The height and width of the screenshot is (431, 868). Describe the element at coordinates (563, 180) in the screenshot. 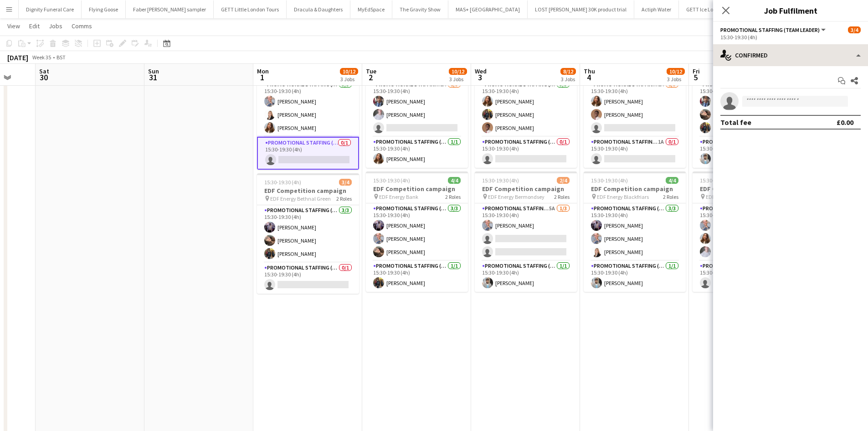

I see `span: 2/4` at that location.